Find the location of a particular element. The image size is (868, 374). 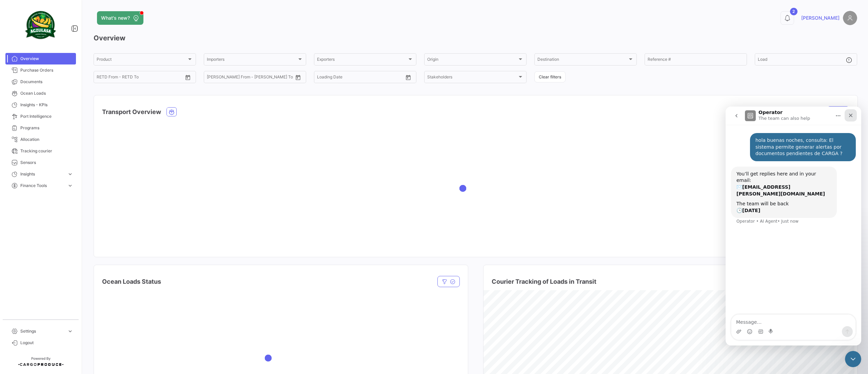

a: Documents is located at coordinates (40, 82).